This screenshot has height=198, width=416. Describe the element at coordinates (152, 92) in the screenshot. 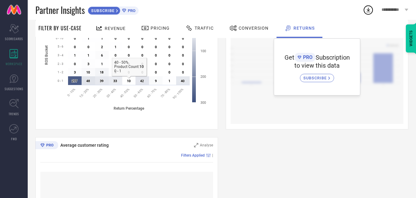

I see `text: 60 - 70%` at that location.